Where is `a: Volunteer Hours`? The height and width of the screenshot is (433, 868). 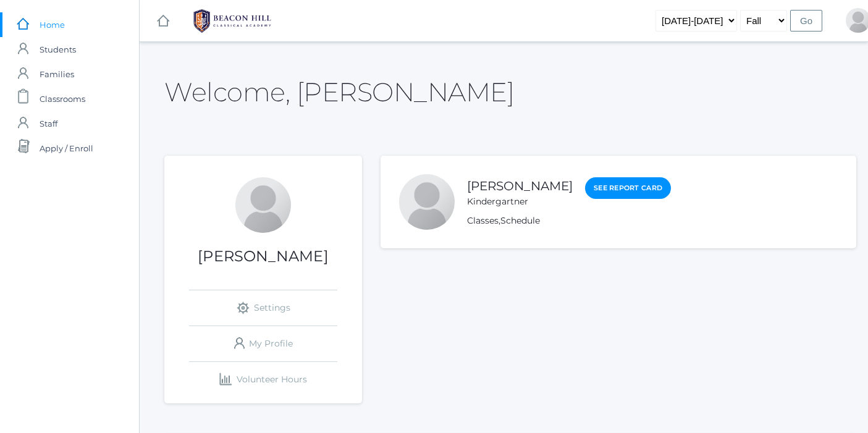
a: Volunteer Hours is located at coordinates (263, 379).